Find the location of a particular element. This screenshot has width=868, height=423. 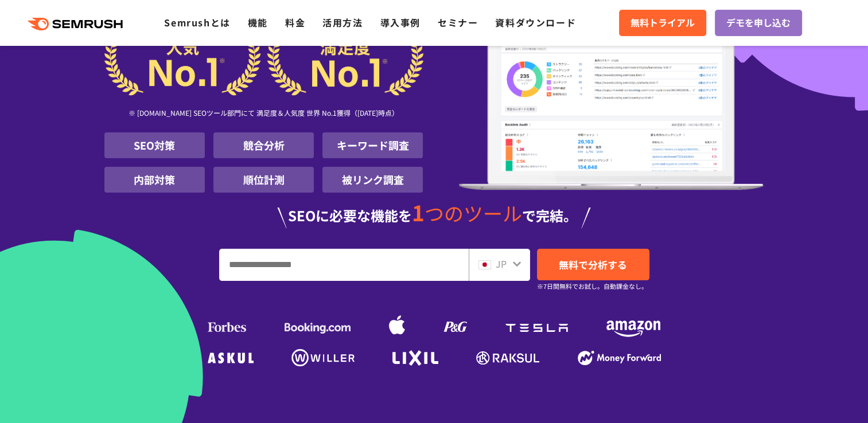

li: 被リンク調査 is located at coordinates (372, 180).